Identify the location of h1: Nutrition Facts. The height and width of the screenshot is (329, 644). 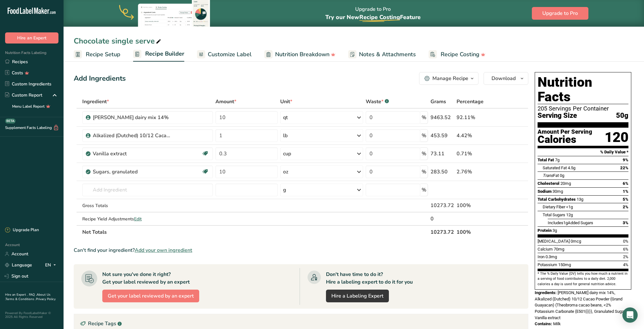
(583, 90).